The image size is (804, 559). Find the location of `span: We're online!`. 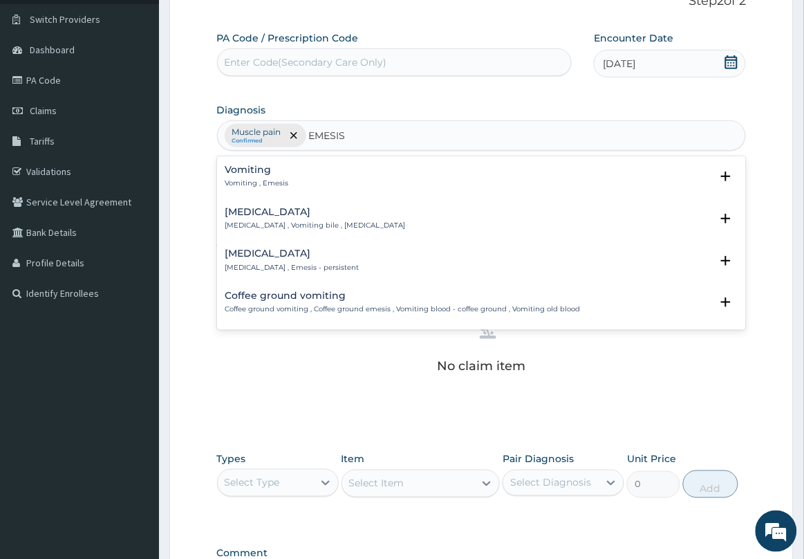

span: We're online! is located at coordinates (135, 244).